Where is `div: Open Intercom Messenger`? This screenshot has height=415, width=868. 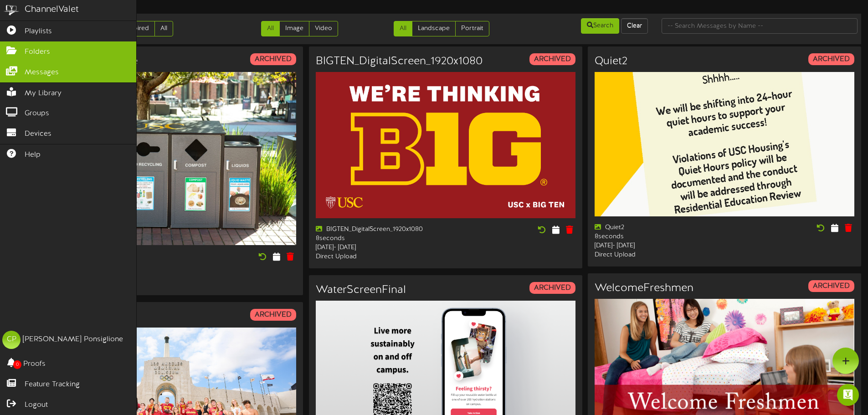
div: Open Intercom Messenger is located at coordinates (848, 395).